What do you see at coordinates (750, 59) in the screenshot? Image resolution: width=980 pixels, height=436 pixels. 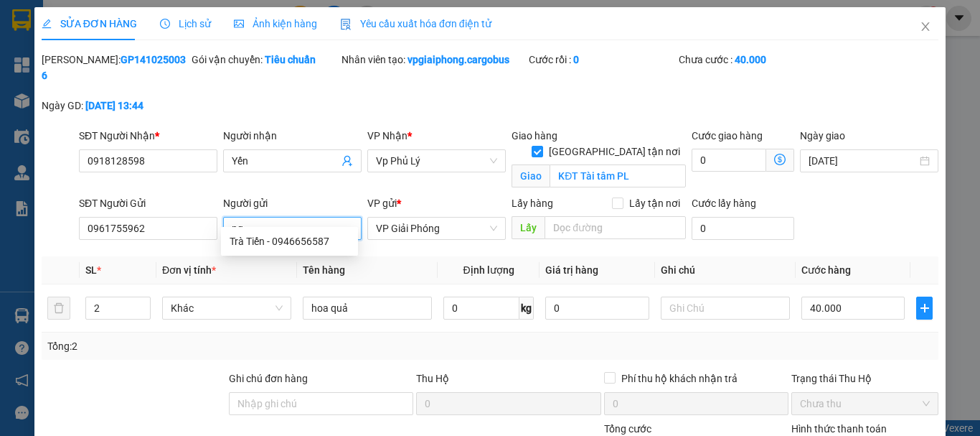 I see `b: 40.000` at bounding box center [750, 59].